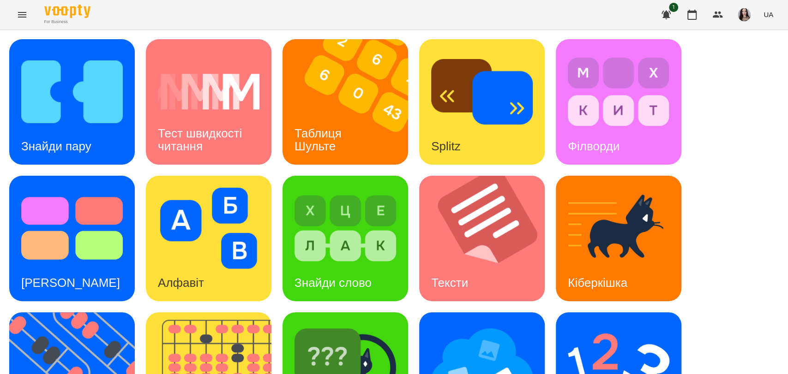 The height and width of the screenshot is (374, 788). What do you see at coordinates (619, 102) in the screenshot?
I see `a: ФілвордиФілворди` at bounding box center [619, 102].